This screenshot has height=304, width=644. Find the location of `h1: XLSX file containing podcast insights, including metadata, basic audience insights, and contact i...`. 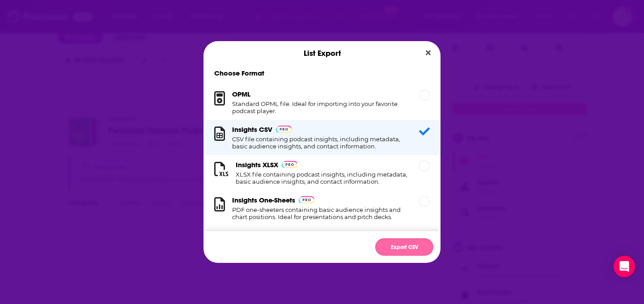

h1: XLSX file containing podcast insights, including metadata, basic audience insights, and contact i... is located at coordinates (322, 178).